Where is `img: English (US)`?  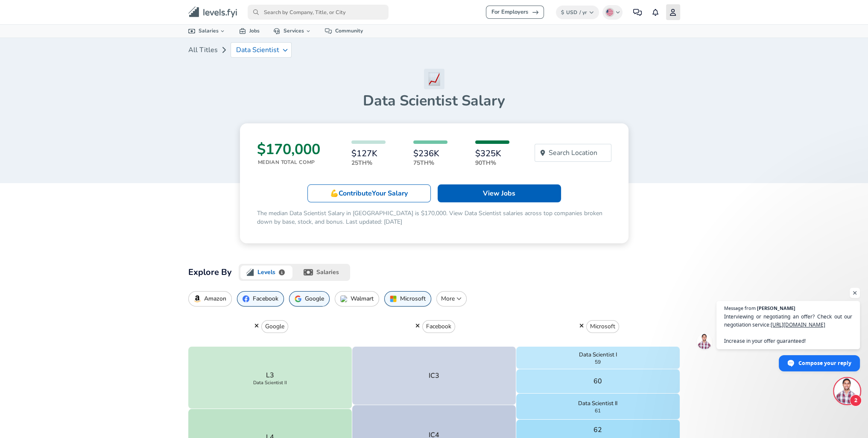 img: English (US) is located at coordinates (609, 12).